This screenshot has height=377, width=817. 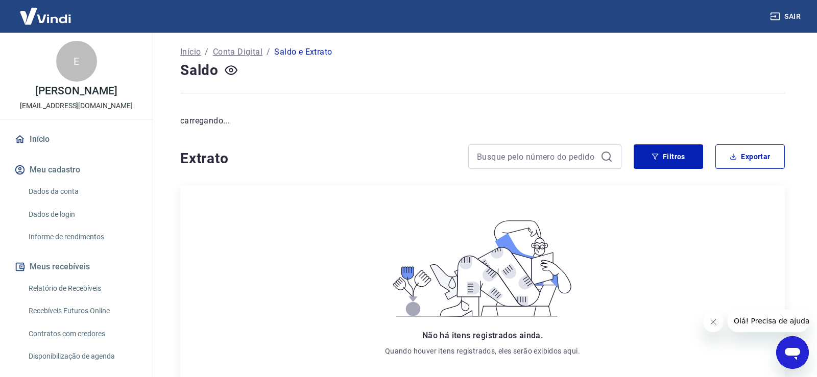 I want to click on p: Quando houver itens registrados, eles serão exibidos aqui., so click(x=482, y=351).